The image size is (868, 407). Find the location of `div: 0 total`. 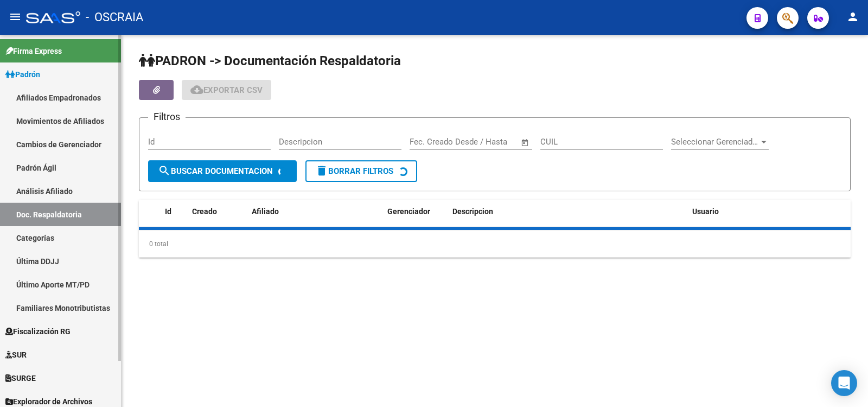

div: 0 total is located at coordinates (495, 244).